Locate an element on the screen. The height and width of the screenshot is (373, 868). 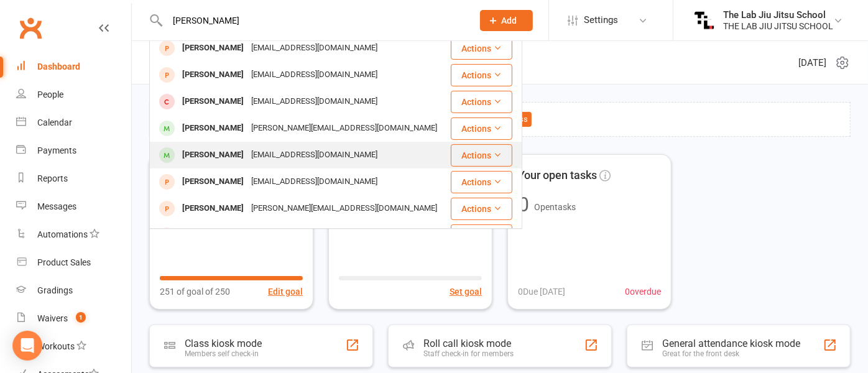
a: Waivers 1 is located at coordinates (73, 318).